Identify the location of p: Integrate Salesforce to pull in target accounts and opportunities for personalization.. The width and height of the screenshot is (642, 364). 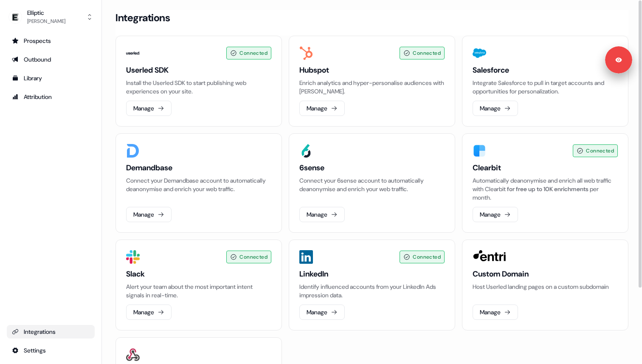
(545, 87).